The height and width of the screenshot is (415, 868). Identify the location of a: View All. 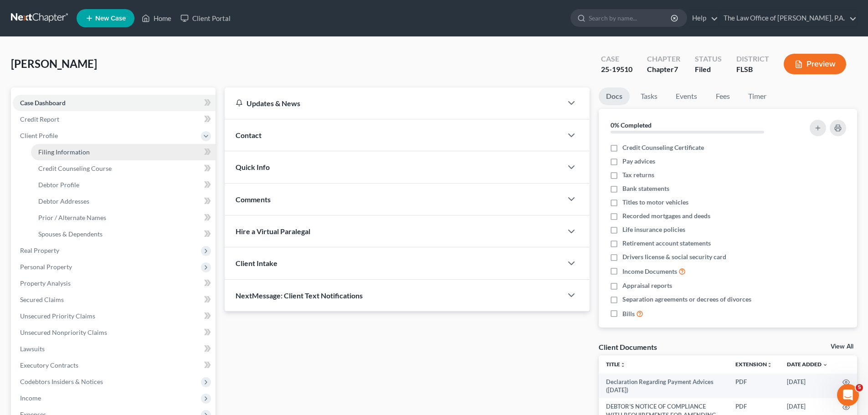
(842, 346).